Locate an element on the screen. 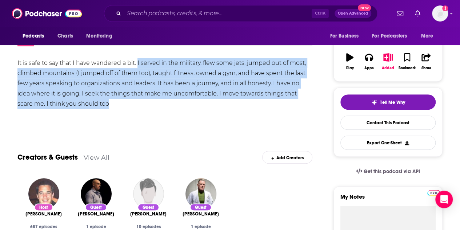  div: It is safe to say that I have wandered a bit. I served in the military, flew some jets, jumped ou... is located at coordinates (165, 83).